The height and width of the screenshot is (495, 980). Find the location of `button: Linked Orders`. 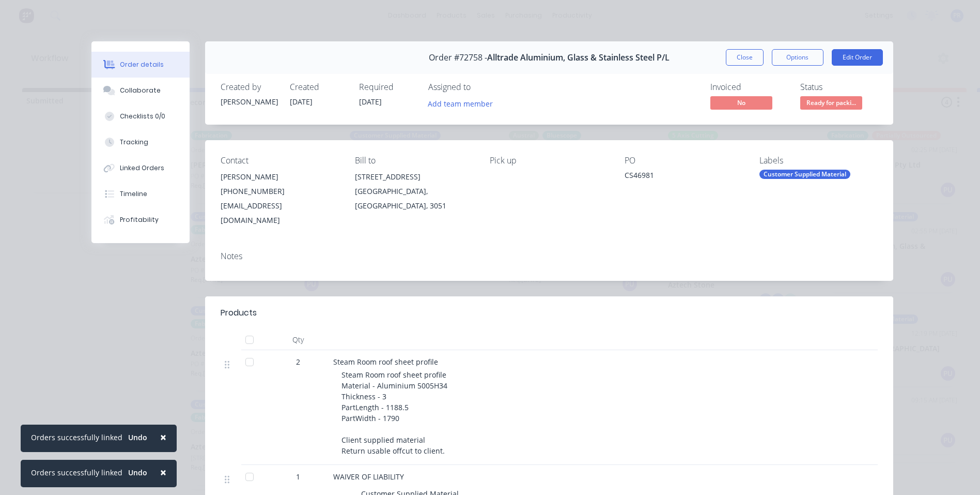

button: Linked Orders is located at coordinates (140, 168).